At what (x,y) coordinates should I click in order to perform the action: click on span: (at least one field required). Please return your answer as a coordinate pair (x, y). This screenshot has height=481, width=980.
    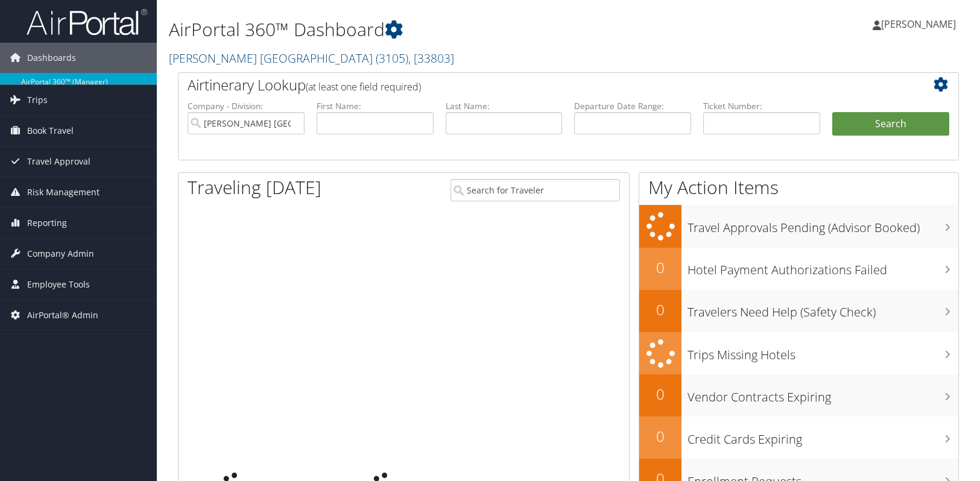
    Looking at the image, I should click on (363, 87).